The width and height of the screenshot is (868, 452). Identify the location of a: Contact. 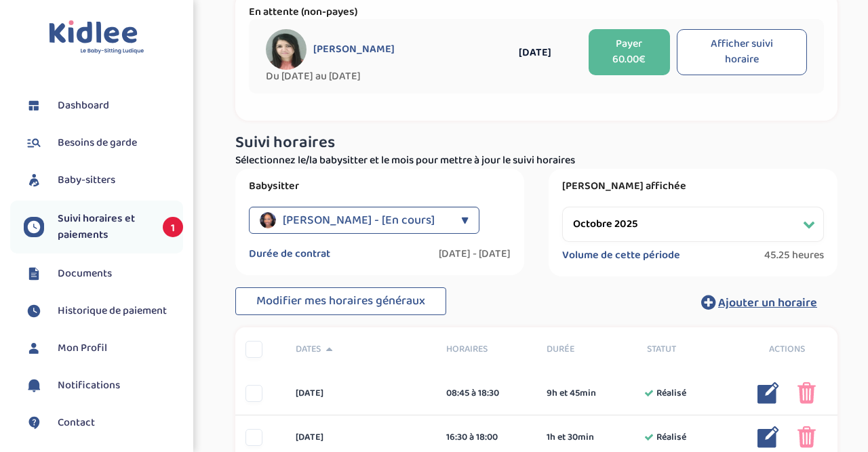
(103, 423).